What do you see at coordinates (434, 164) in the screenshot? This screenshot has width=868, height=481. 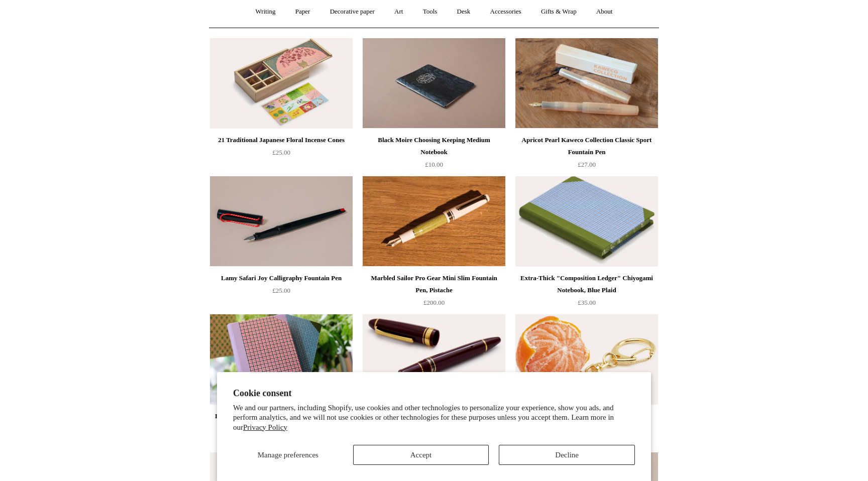 I see `span: £10.00` at bounding box center [434, 164].